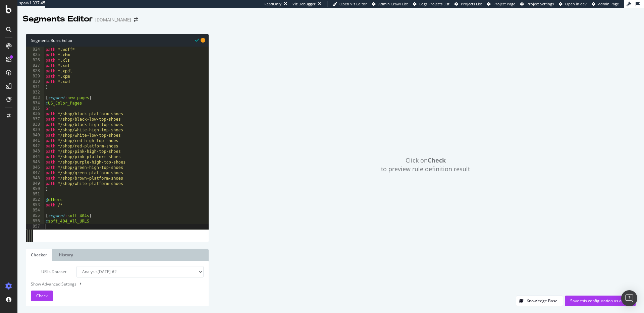  Describe the element at coordinates (35, 168) in the screenshot. I see `div: 846` at that location.